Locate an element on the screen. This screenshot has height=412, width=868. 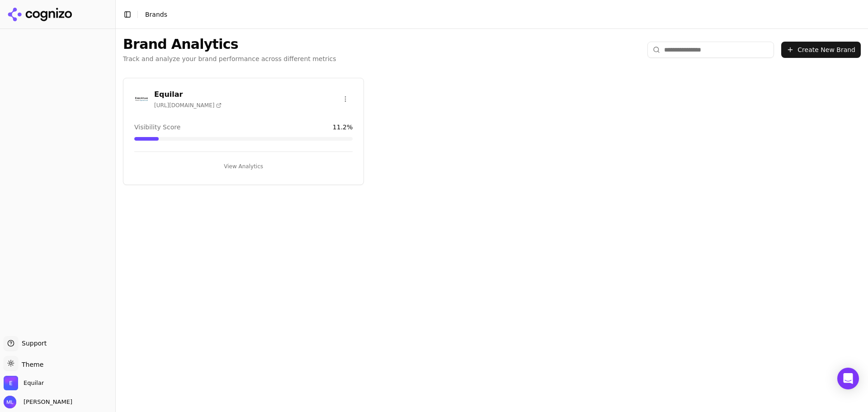
nav: breadcrumb is located at coordinates (156, 14).